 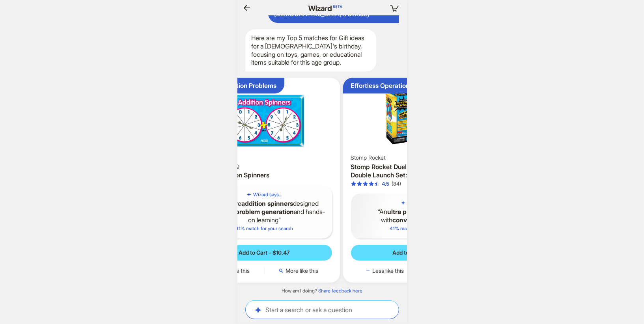 What do you see at coordinates (264, 253) in the screenshot?
I see `span: Add to Cart – $10.47` at bounding box center [264, 253].